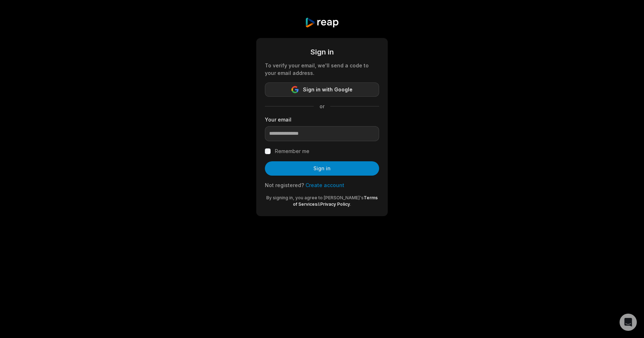 The width and height of the screenshot is (644, 338). I want to click on div: Open Intercom Messenger, so click(628, 322).